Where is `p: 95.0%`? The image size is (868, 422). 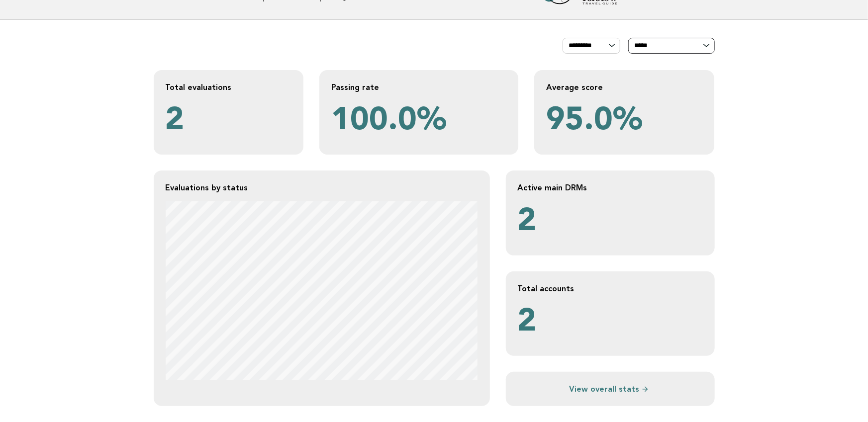 p: 95.0% is located at coordinates (624, 121).